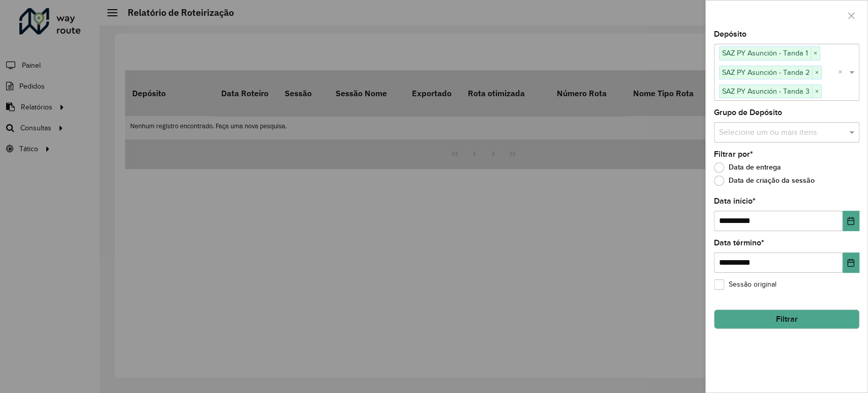  I want to click on label: Depósito, so click(731, 34).